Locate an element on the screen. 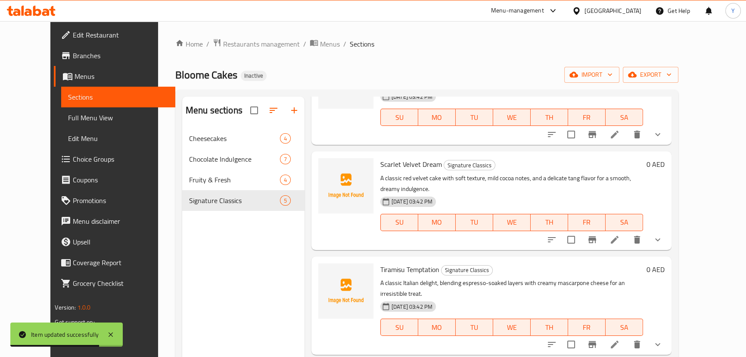 The width and height of the screenshot is (746, 357). span: Edit Menu is located at coordinates (118, 138).